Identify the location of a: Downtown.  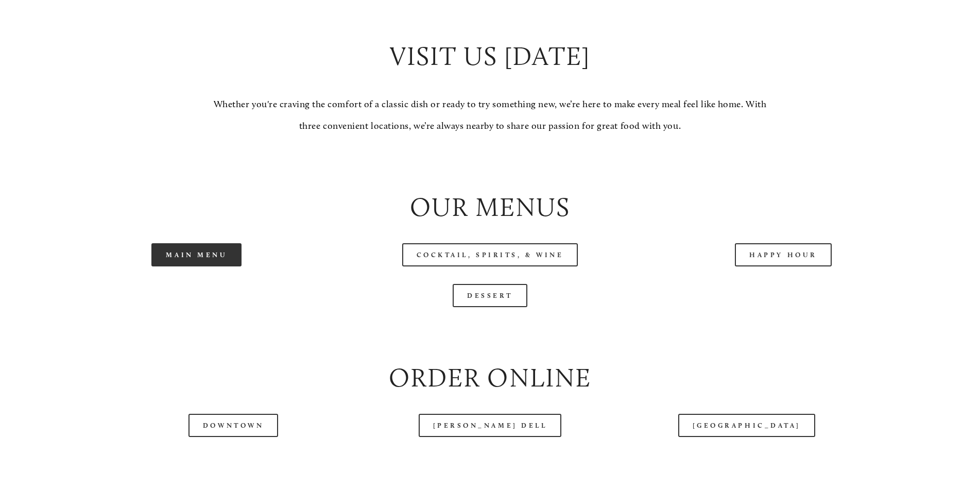
(233, 425).